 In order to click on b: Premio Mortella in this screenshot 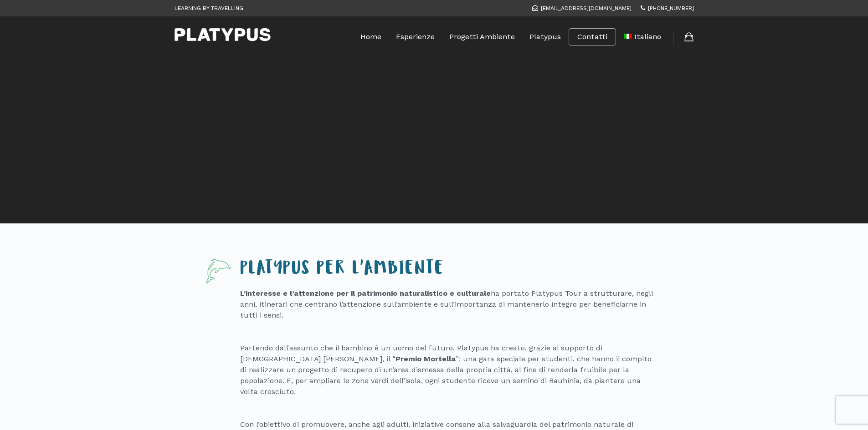, I will do `click(426, 359)`.